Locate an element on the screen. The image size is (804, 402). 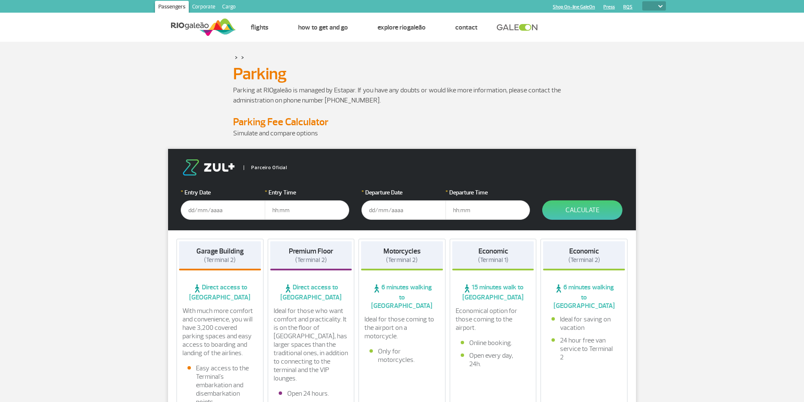
p: Simulate and compare options is located at coordinates (402, 133).